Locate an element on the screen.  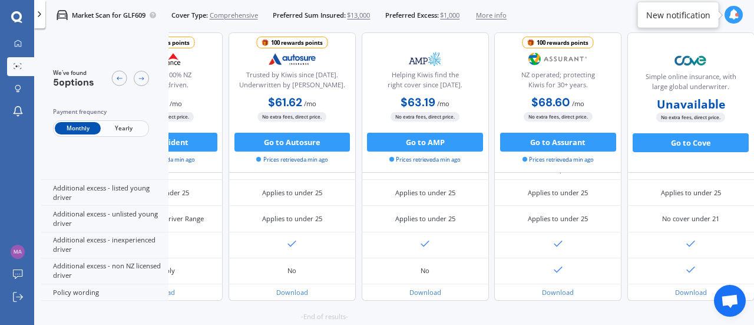
div: No cover under 21 is located at coordinates (691, 219).